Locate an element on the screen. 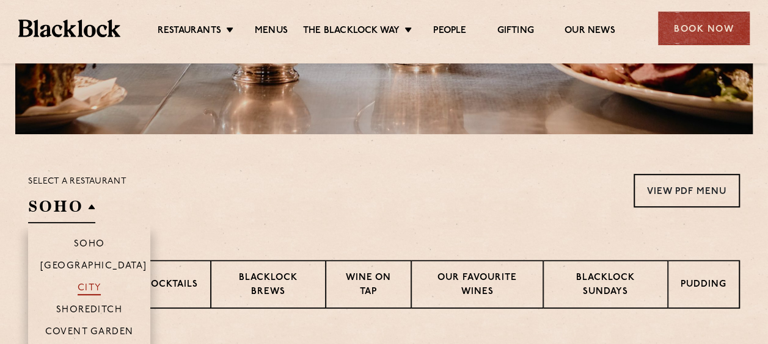  p: Our favourite wines is located at coordinates (476, 286).